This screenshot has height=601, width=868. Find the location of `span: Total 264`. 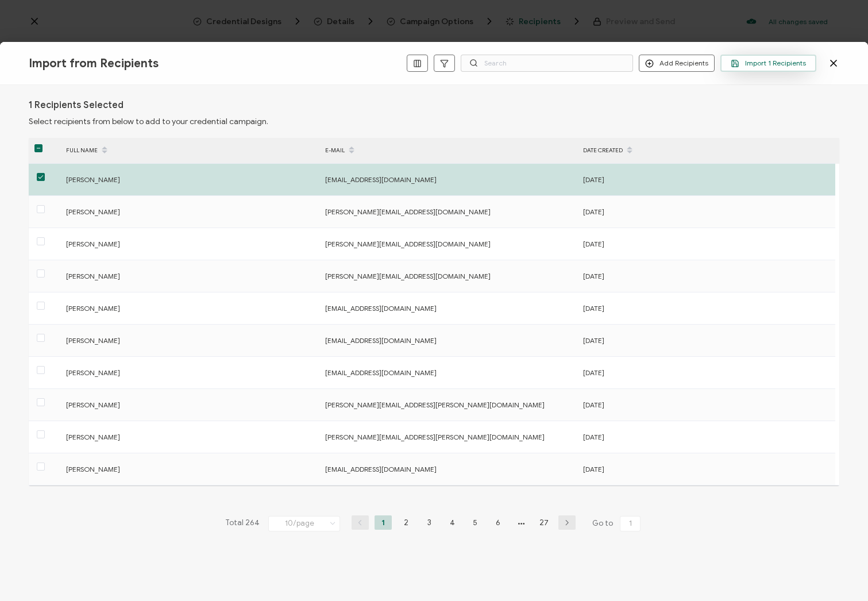

span: Total 264 is located at coordinates (242, 524).